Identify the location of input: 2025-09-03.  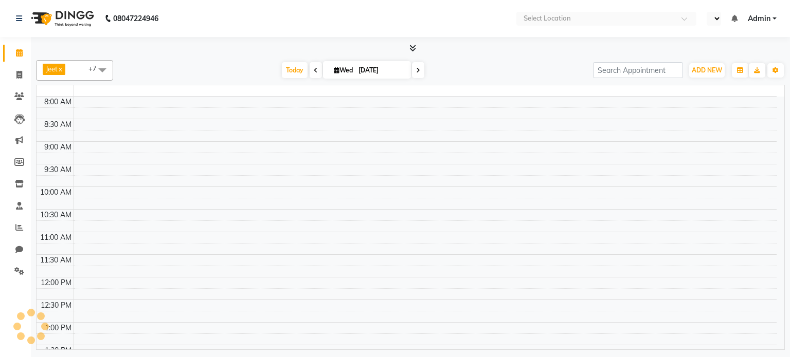
(381, 70).